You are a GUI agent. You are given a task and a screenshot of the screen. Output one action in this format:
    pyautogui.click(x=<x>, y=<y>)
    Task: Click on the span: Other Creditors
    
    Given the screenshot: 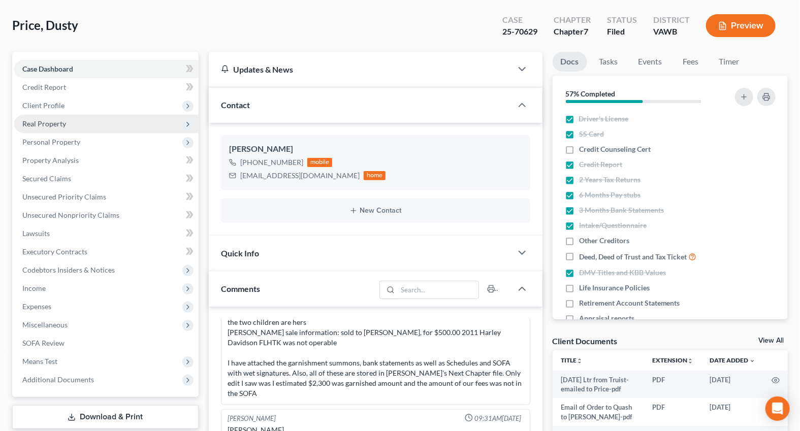 What is the action you would take?
    pyautogui.click(x=604, y=241)
    